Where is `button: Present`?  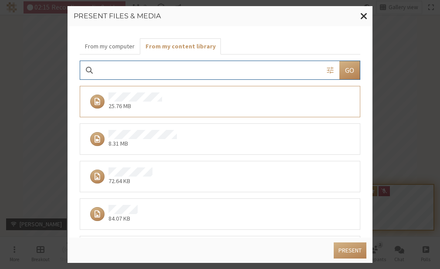
button: Present is located at coordinates (350, 250).